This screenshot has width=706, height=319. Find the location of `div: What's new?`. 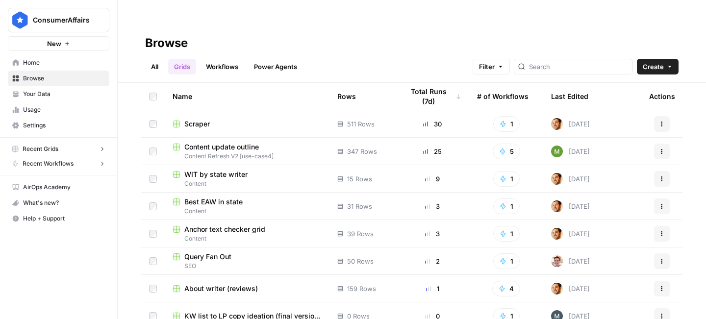

div: What's new? is located at coordinates (58, 203).